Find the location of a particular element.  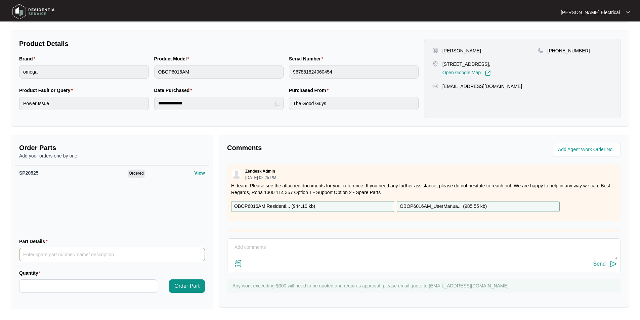

p: Zendesk Admin is located at coordinates (260, 171).